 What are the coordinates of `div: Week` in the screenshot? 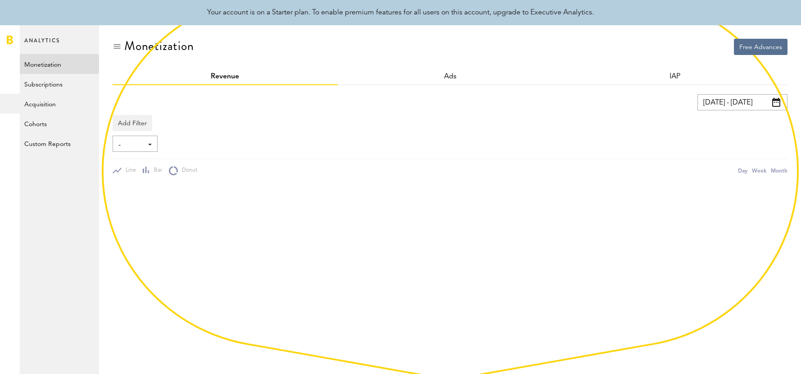 It's located at (759, 170).